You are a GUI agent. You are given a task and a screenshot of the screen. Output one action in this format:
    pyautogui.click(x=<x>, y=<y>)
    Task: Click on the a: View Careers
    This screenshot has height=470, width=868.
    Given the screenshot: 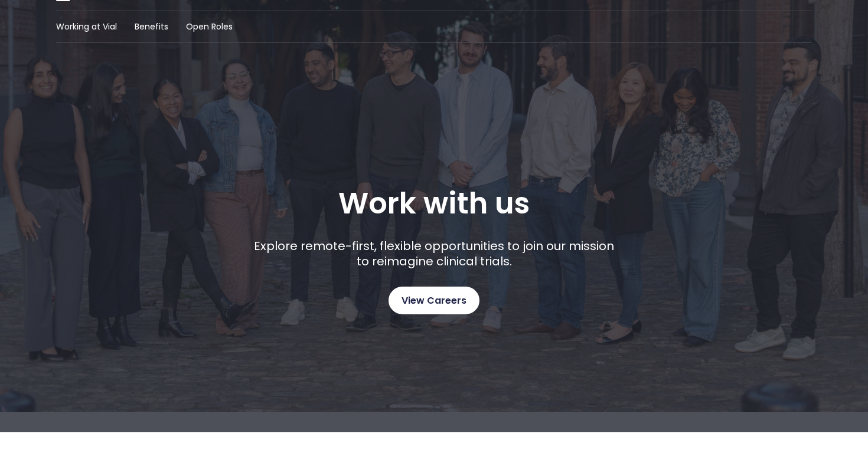 What is the action you would take?
    pyautogui.click(x=434, y=300)
    